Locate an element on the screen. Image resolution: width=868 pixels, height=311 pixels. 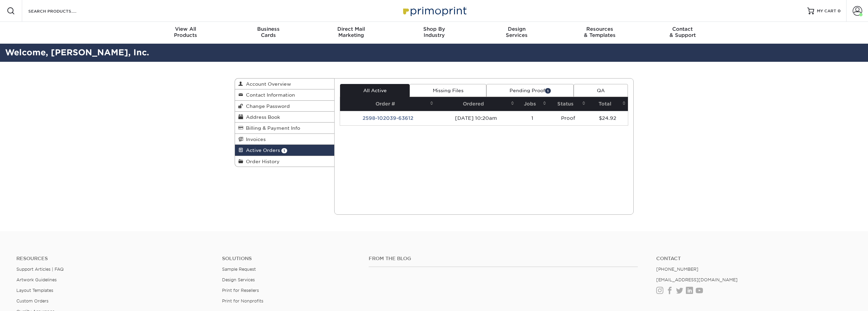
a: Design Services is located at coordinates (238, 279).